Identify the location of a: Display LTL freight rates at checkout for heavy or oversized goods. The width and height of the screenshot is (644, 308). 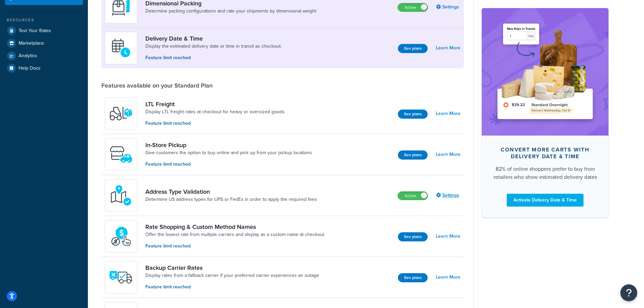
(215, 112).